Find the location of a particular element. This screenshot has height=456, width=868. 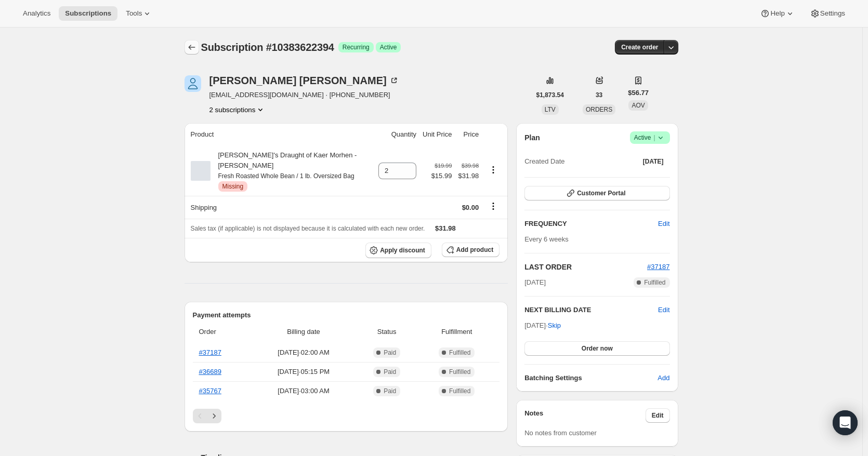

a: #35767 is located at coordinates (210, 391).